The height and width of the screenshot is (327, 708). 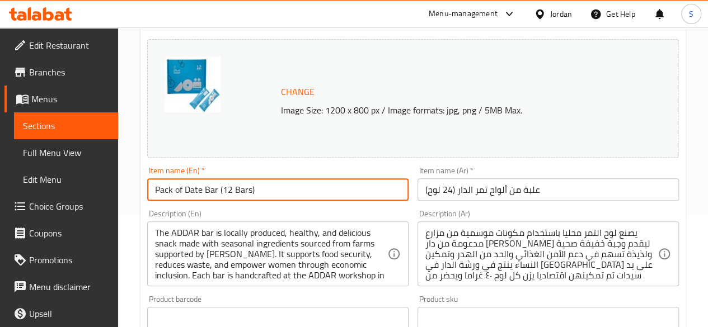 What do you see at coordinates (548, 190) in the screenshot?
I see `input: Enter name Ar` at bounding box center [548, 190].